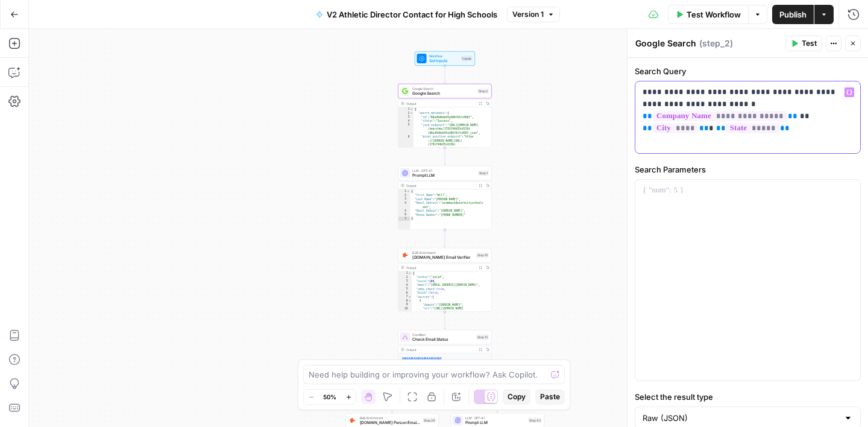 The height and width of the screenshot is (427, 868). I want to click on g: Edge from step_1 to step_10, so click(445, 238).